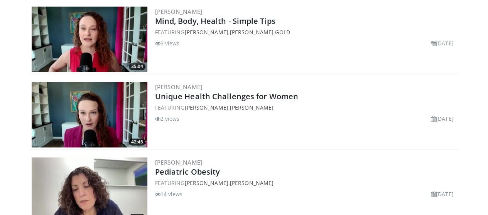 This screenshot has height=215, width=488. What do you see at coordinates (226, 96) in the screenshot?
I see `a: Unique Health Challenges for Women` at bounding box center [226, 96].